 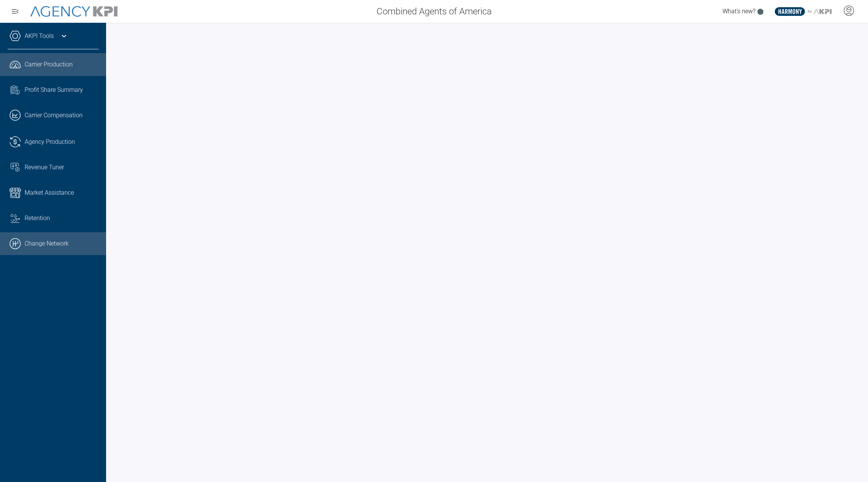 What do you see at coordinates (50, 142) in the screenshot?
I see `span: Agency Production` at bounding box center [50, 142].